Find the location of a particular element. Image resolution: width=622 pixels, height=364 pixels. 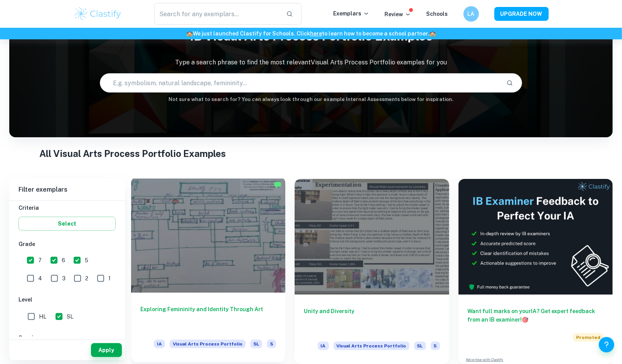

h6: Criteria is located at coordinates (67, 208).